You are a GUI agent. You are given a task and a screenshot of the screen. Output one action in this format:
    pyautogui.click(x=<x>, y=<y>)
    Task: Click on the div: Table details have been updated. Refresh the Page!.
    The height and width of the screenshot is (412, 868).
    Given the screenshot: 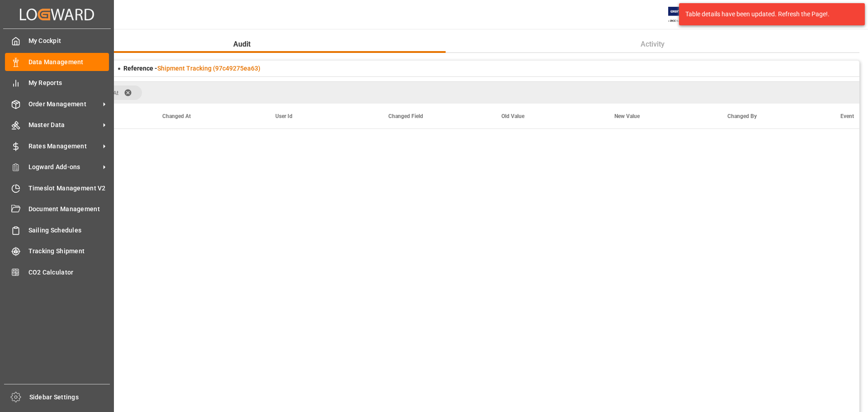 What is the action you would take?
    pyautogui.click(x=769, y=14)
    